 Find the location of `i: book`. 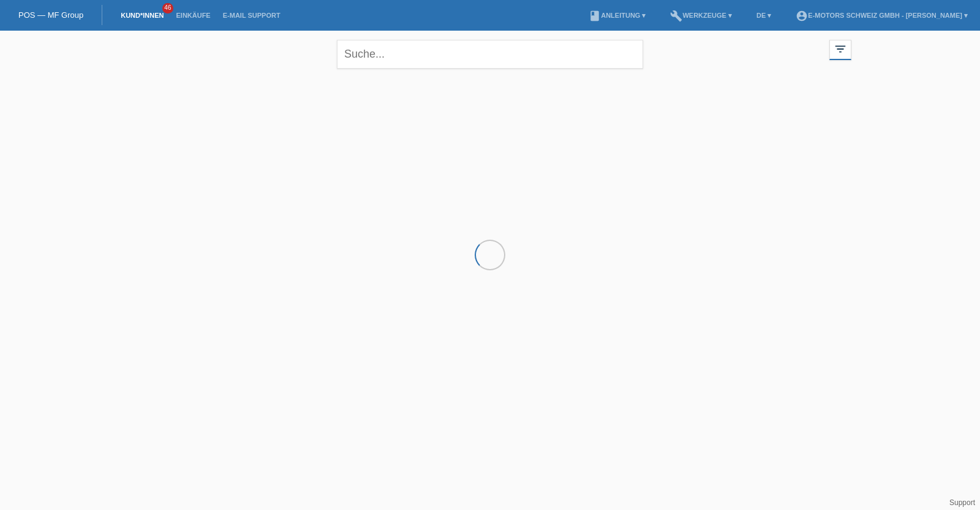

i: book is located at coordinates (595, 16).